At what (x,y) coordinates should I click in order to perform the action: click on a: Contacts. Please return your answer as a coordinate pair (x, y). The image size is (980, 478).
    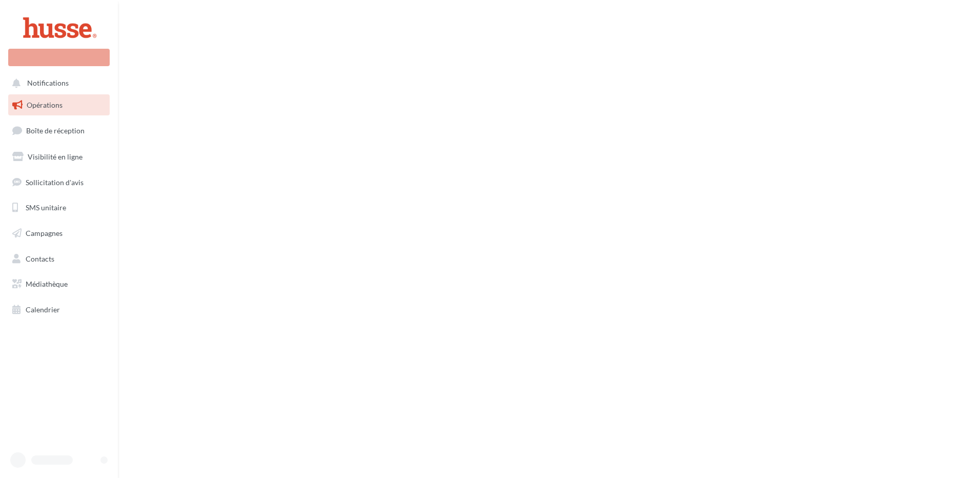
    Looking at the image, I should click on (59, 259).